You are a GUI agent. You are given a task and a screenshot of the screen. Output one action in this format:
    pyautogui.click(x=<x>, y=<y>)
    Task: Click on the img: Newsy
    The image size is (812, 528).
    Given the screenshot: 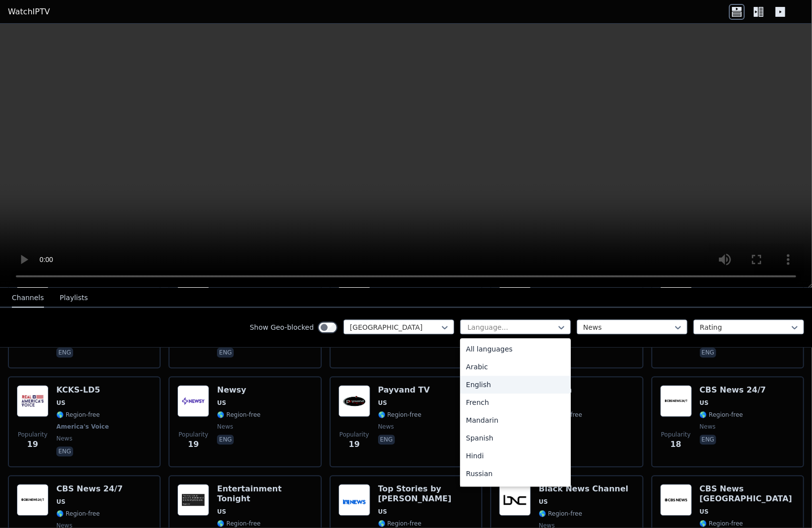 What is the action you would take?
    pyautogui.click(x=194, y=401)
    